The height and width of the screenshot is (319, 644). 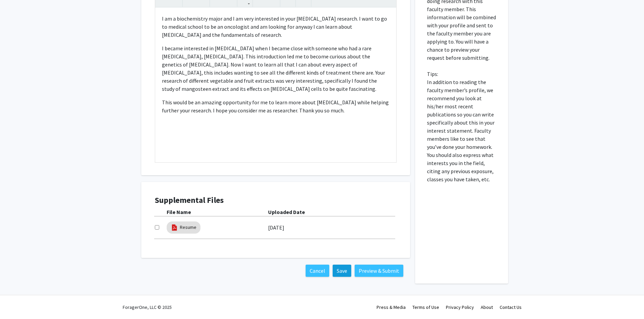 I want to click on div: ForagerOne, LLC © 2025, so click(x=147, y=307).